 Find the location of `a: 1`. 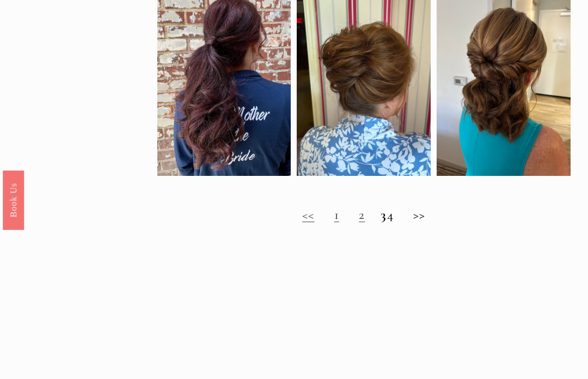

a: 1 is located at coordinates (337, 215).